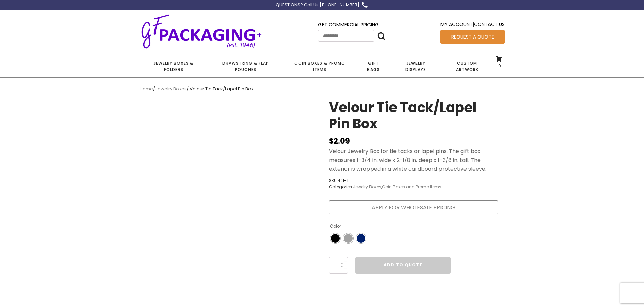 This screenshot has width=644, height=308. Describe the element at coordinates (348, 238) in the screenshot. I see `li: Grey` at that location.